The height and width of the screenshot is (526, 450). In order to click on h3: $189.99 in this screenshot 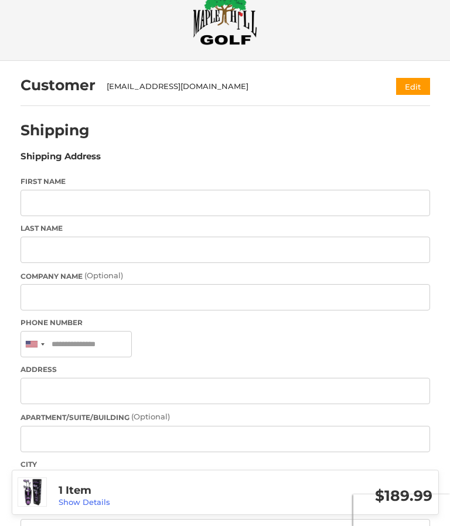, I will do `click(339, 496)`.